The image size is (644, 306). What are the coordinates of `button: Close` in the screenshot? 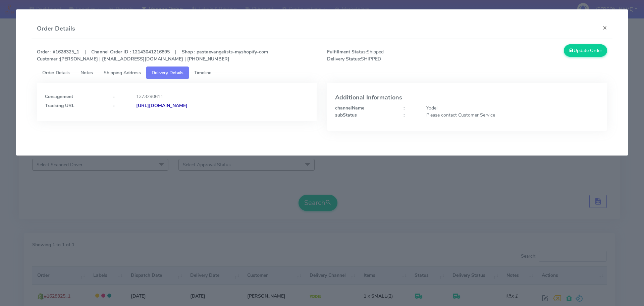 It's located at (605, 28).